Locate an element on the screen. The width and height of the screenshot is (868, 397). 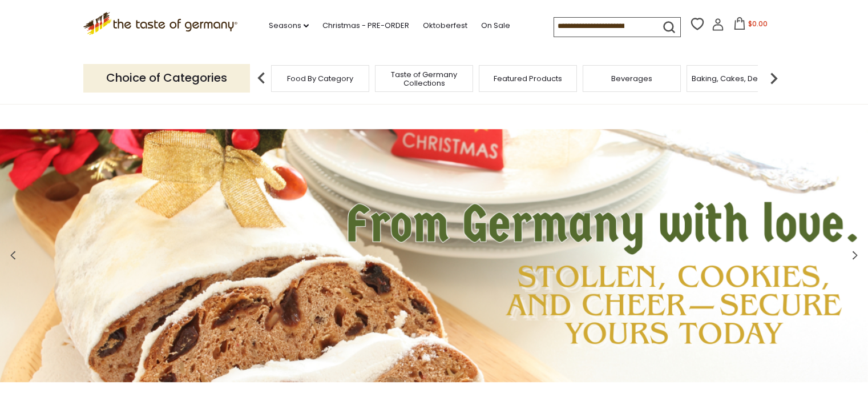
img: previous arrow is located at coordinates (262, 78).